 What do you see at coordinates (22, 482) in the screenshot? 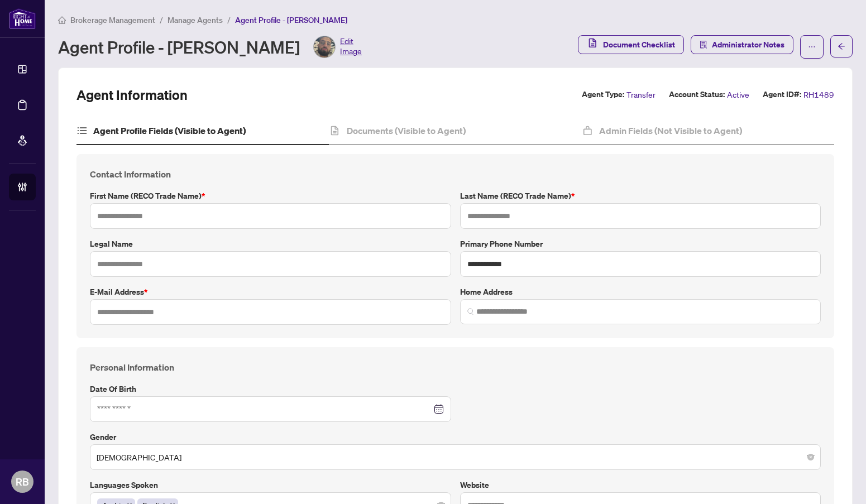
I see `span: RB` at bounding box center [22, 482].